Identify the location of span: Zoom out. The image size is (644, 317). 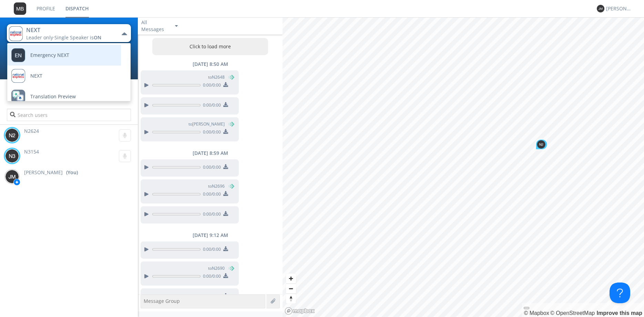
(291, 289).